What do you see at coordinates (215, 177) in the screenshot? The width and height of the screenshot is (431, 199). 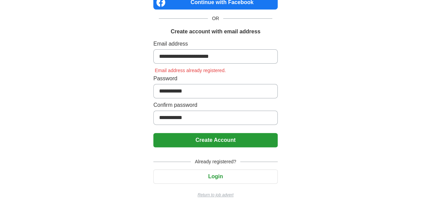 I see `button: Login` at bounding box center [215, 177].